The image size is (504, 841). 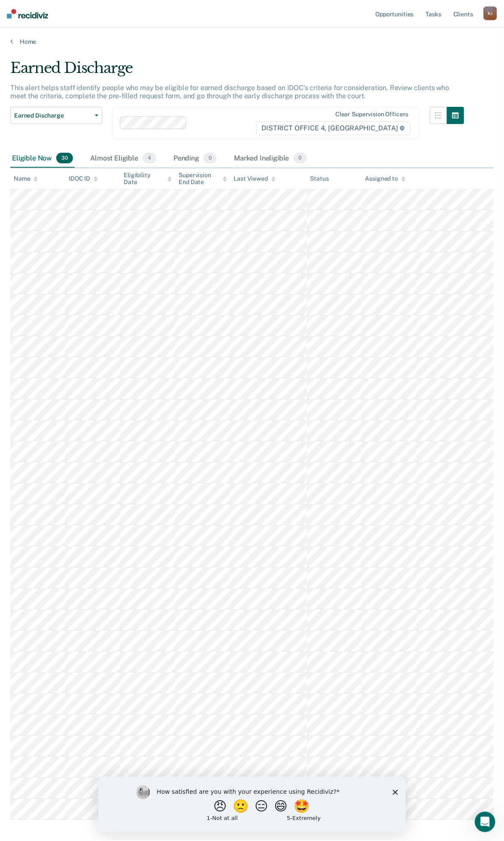 I want to click on span: 4, so click(x=150, y=158).